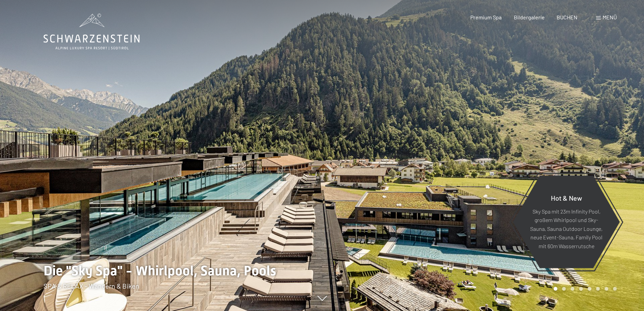 The width and height of the screenshot is (644, 311). I want to click on a: BUCHEN, so click(567, 17).